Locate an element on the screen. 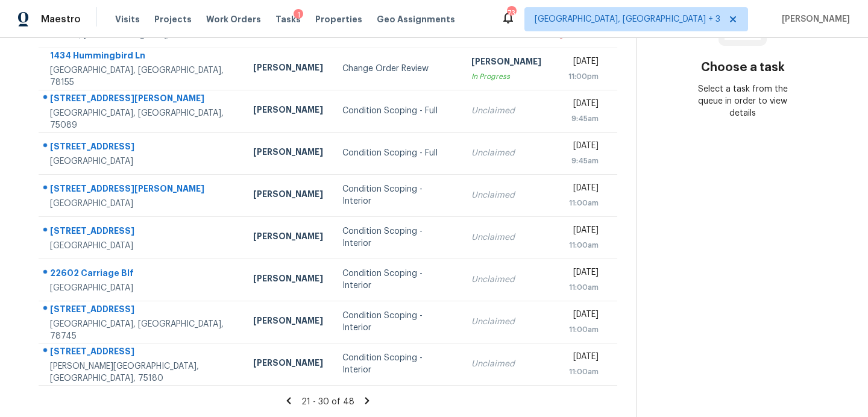 The height and width of the screenshot is (417, 868). span: 21 - 30 of 48 is located at coordinates (328, 402).